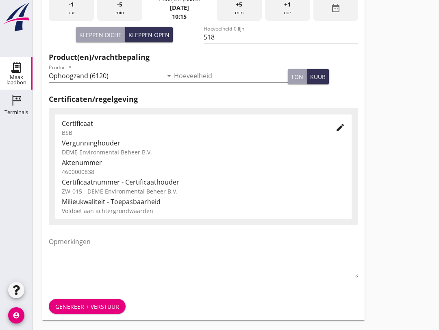 The height and width of the screenshot is (330, 439). I want to click on div: Vergunninghouder, so click(203, 143).